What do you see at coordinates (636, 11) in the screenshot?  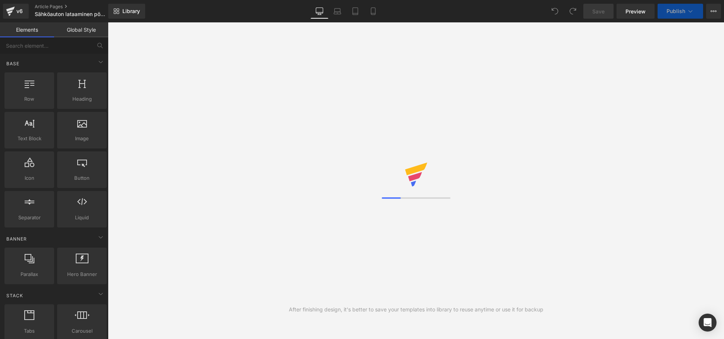 I see `a: Preview` at bounding box center [636, 11].